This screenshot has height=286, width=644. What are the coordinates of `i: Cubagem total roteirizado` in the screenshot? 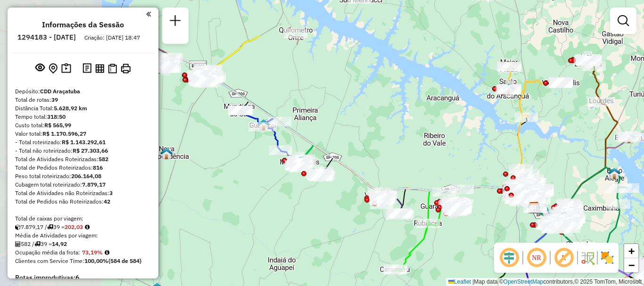 It's located at (18, 227).